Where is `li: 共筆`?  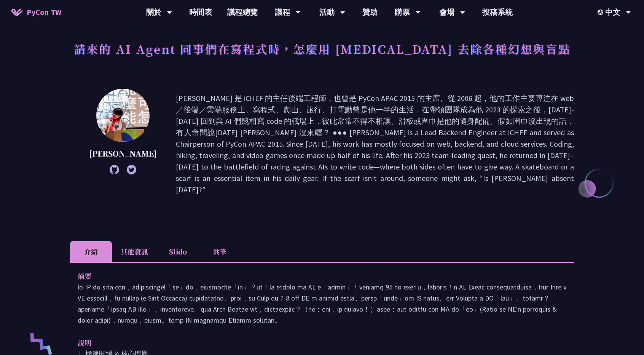 li: 共筆 is located at coordinates (220, 252).